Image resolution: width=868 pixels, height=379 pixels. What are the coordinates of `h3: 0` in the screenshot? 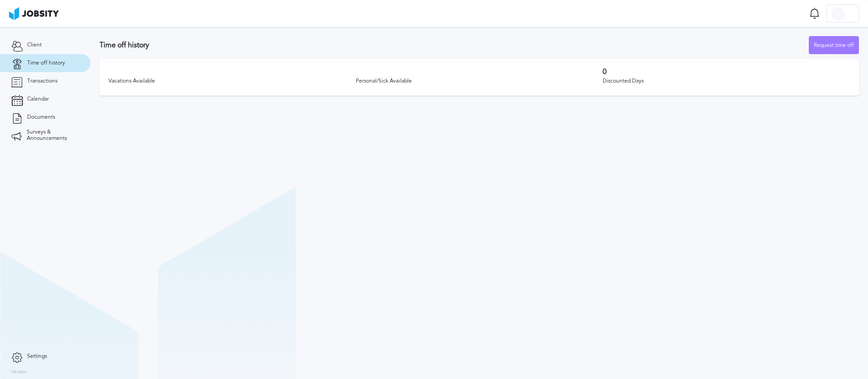 It's located at (726, 72).